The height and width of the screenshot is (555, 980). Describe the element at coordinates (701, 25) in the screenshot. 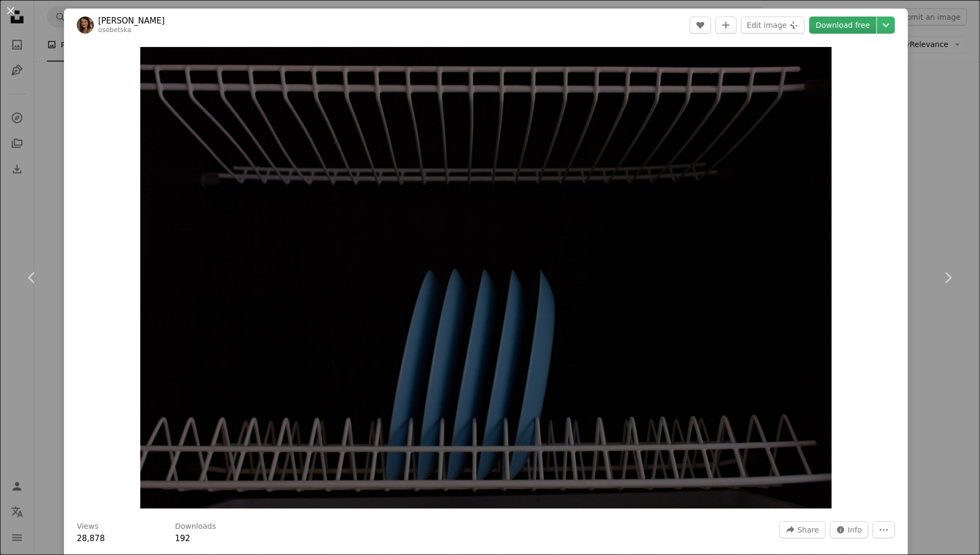

I see `button: Like` at that location.